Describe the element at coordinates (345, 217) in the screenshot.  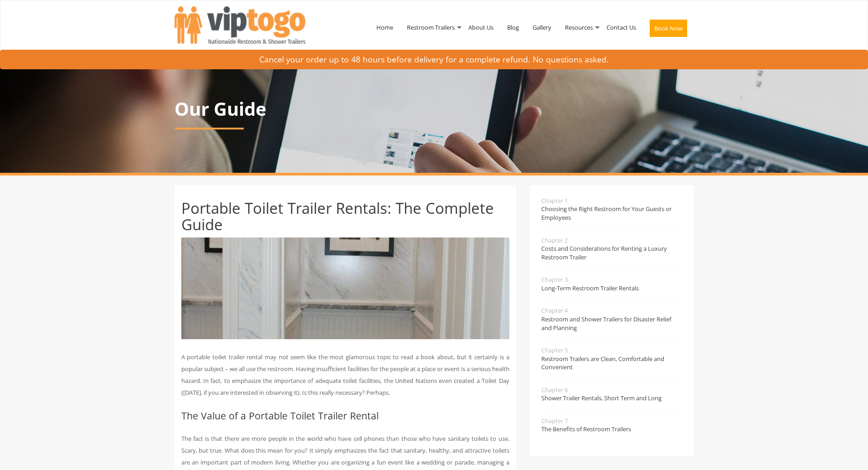
I see `h1: Portable Toilet Trailer Rentals: The Complete Guide` at that location.